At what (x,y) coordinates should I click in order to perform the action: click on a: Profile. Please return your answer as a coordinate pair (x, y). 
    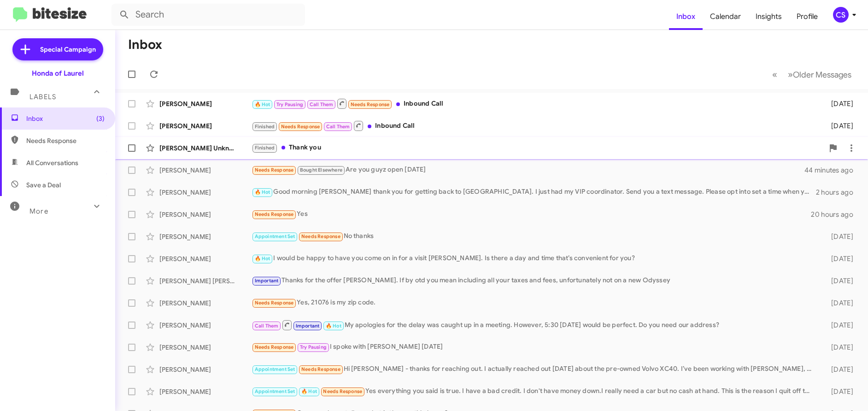
    Looking at the image, I should click on (807, 17).